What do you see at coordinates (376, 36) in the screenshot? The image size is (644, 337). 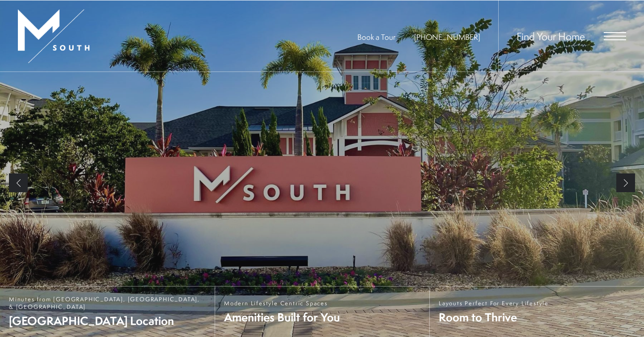 I see `a: Book a Tour` at bounding box center [376, 36].